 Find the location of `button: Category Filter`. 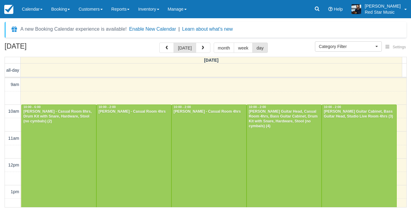

button: Category Filter is located at coordinates (348, 46).